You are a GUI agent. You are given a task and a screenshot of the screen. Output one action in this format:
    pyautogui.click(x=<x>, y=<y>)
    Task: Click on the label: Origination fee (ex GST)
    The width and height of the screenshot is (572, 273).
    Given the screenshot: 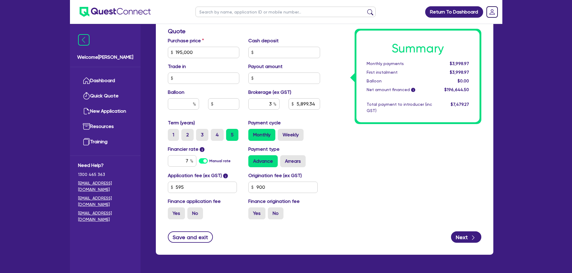 What is the action you would take?
    pyautogui.click(x=275, y=176)
    